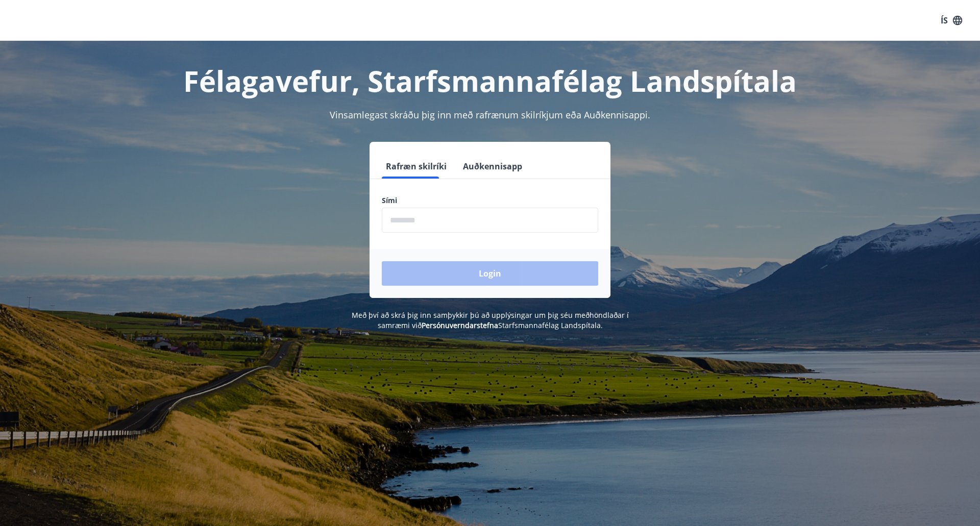  Describe the element at coordinates (490, 81) in the screenshot. I see `h1: Félagavefur, Starfsmannafélag Landspítala` at that location.